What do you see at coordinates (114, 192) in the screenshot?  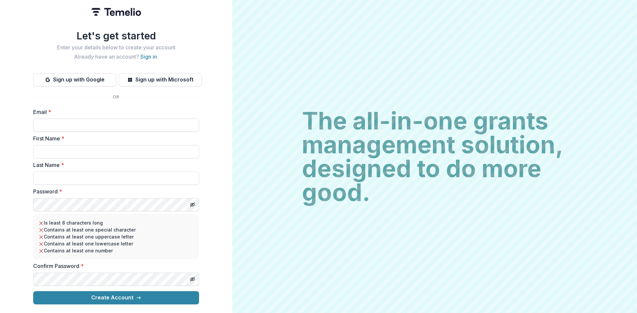 I see `label: Password` at bounding box center [114, 192].